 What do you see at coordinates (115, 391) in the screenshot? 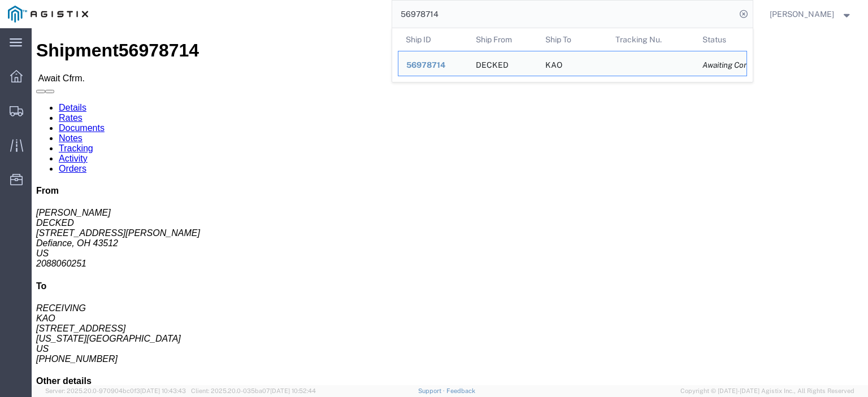
I see `span: Server: 2025.20.0-970904bc0f3` at bounding box center [115, 391].